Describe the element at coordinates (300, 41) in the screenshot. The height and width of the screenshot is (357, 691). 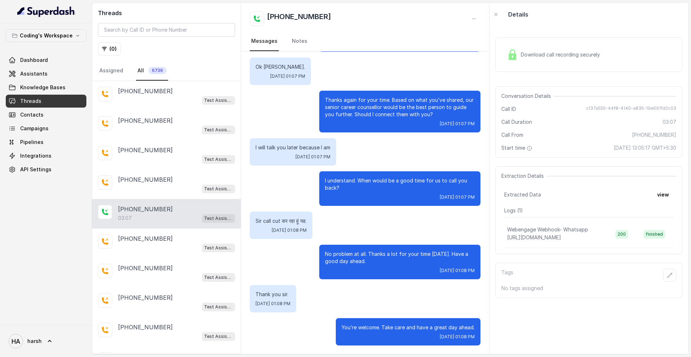
I see `a: Notes` at that location.